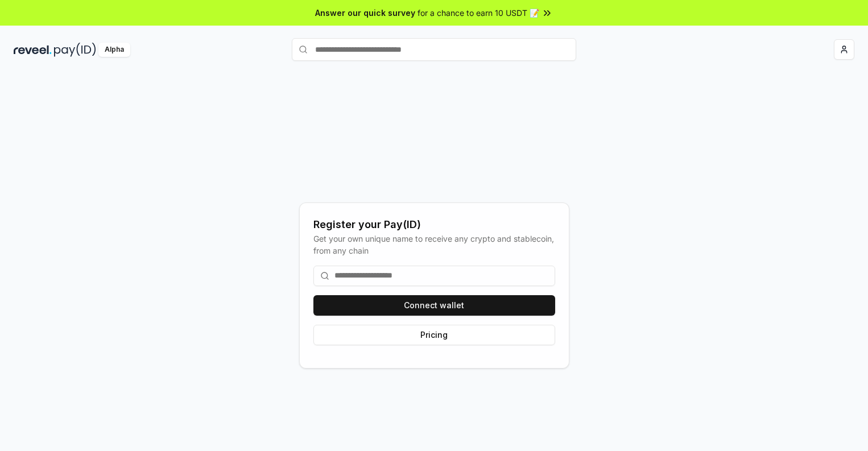  I want to click on img: pay_id, so click(75, 49).